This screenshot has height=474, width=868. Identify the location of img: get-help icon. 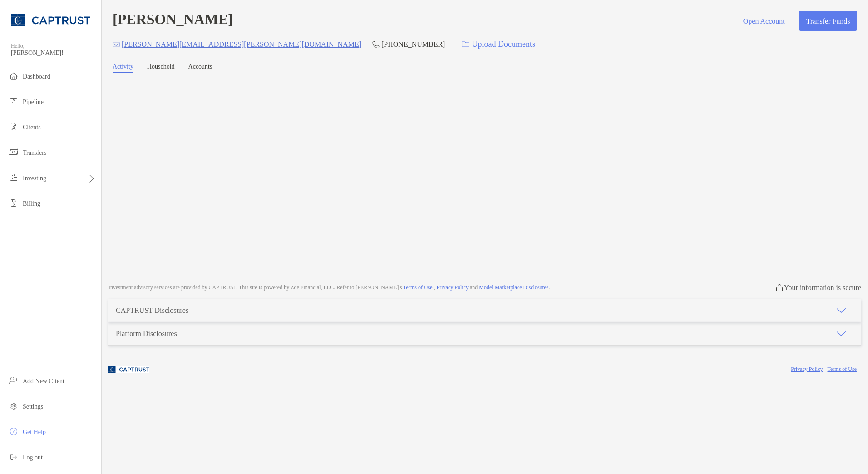
(14, 431).